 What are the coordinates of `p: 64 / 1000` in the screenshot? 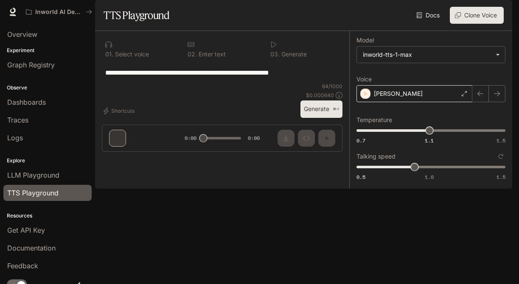 It's located at (332, 86).